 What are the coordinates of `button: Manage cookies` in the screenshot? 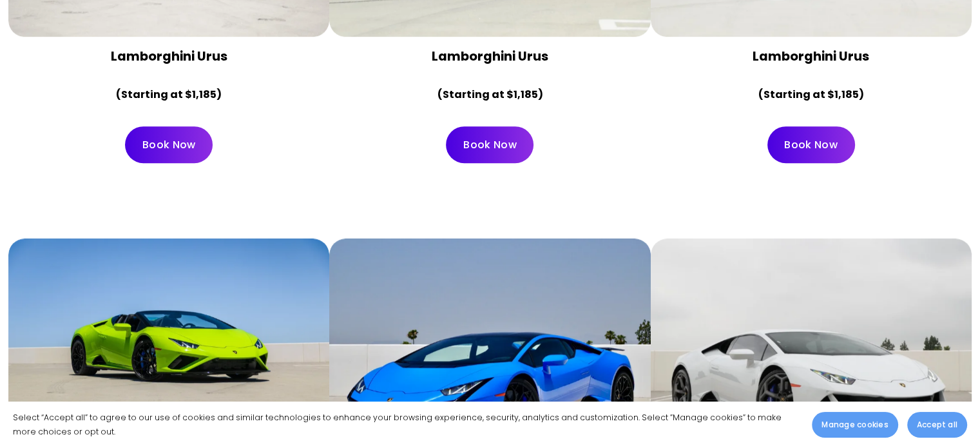 It's located at (855, 425).